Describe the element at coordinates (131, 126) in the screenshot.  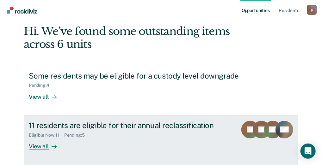
I see `div: 11 residents are eligible for their annual reclassification` at that location.